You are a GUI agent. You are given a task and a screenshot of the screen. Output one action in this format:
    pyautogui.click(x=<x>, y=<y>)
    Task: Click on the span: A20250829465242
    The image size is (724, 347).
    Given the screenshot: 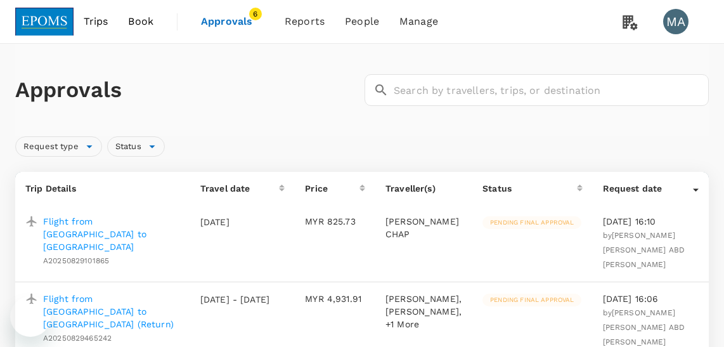 What is the action you would take?
    pyautogui.click(x=77, y=338)
    